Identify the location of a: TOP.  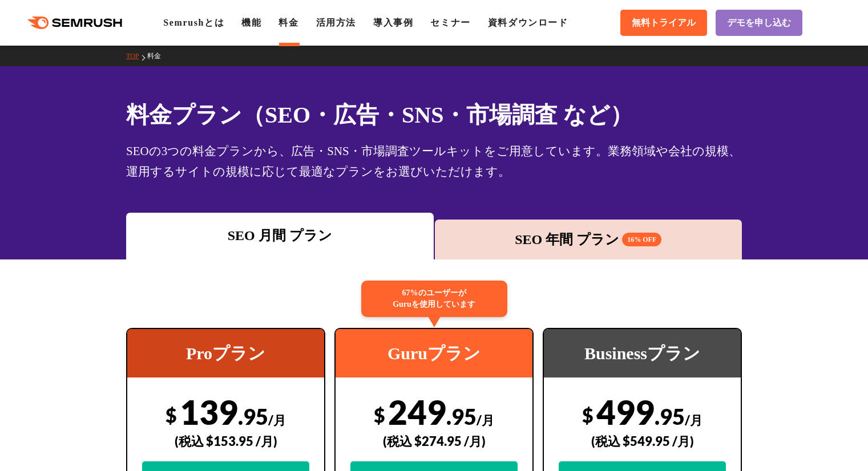
(136, 56).